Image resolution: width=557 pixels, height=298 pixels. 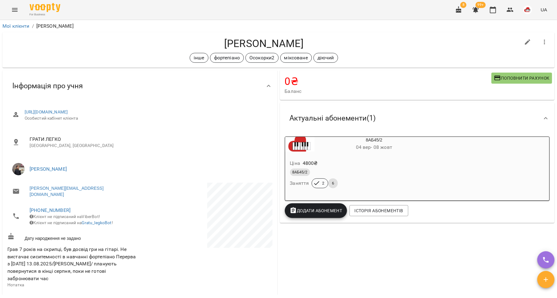 What do you see at coordinates (18, 169) in the screenshot?
I see `img: Тетяна КУРУЧ` at bounding box center [18, 169].